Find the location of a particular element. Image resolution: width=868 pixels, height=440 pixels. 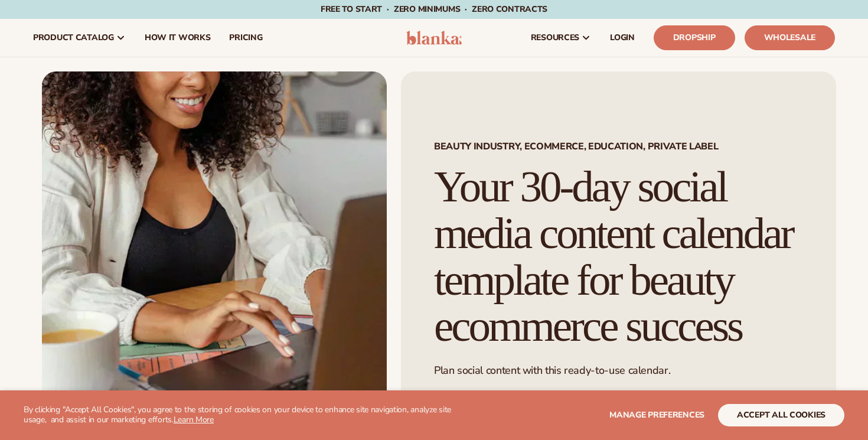

span: pricing is located at coordinates (246, 38).